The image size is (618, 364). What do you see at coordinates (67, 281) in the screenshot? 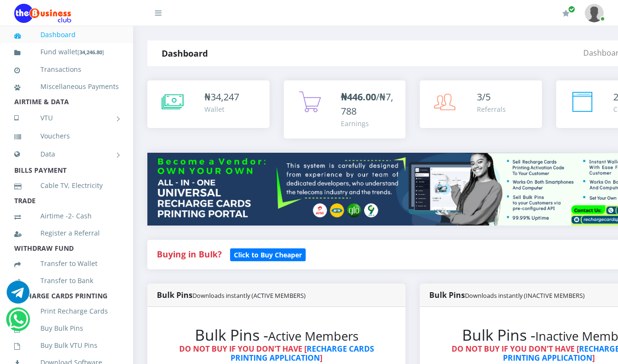
I see `a: Transfer to Bank` at bounding box center [67, 281].